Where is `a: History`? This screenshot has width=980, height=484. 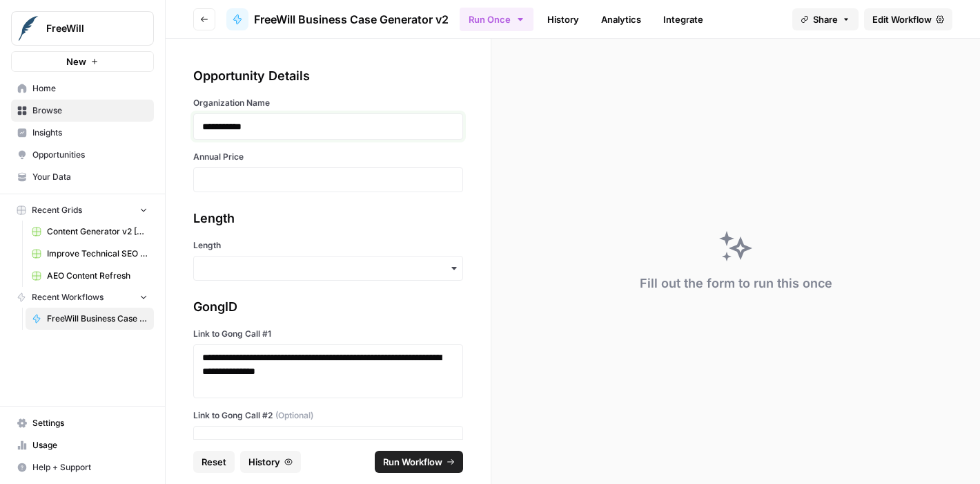 a: History is located at coordinates (563, 19).